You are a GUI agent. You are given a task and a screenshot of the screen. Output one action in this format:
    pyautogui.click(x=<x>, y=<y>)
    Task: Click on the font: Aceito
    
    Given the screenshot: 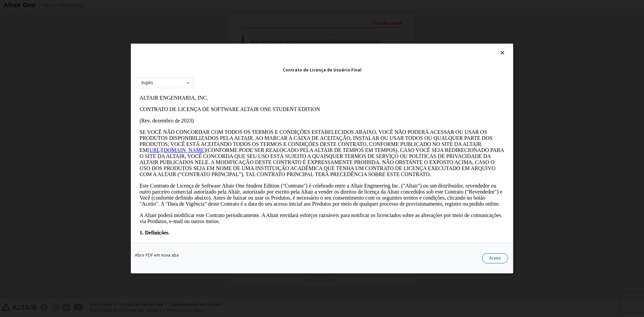 What is the action you would take?
    pyautogui.click(x=495, y=258)
    